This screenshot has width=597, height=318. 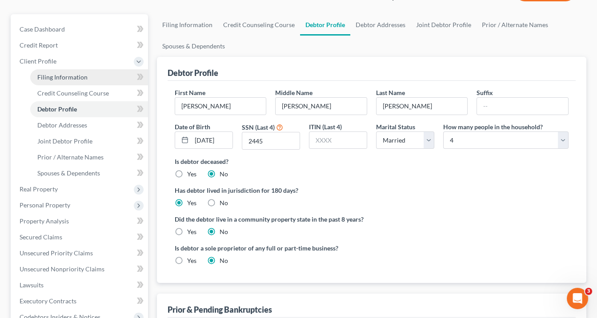 What do you see at coordinates (321, 106) in the screenshot?
I see `input: M.I` at bounding box center [321, 106].